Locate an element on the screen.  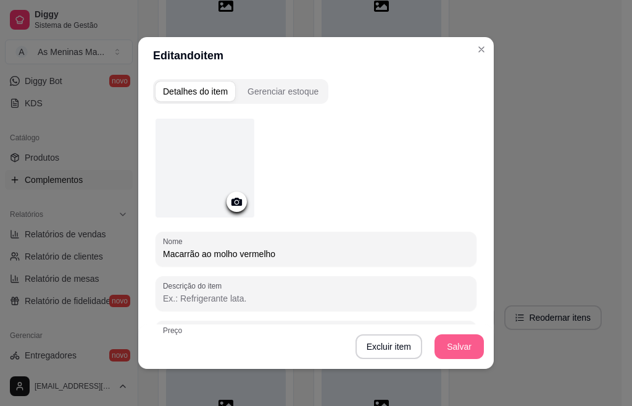
button: Salvar is located at coordinates (459, 346).